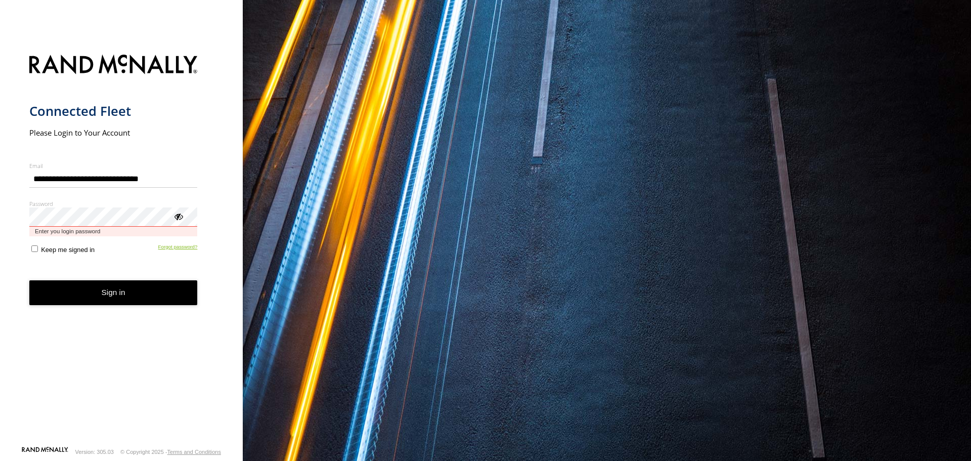 This screenshot has width=971, height=461. I want to click on div: Version: 305.03, so click(95, 452).